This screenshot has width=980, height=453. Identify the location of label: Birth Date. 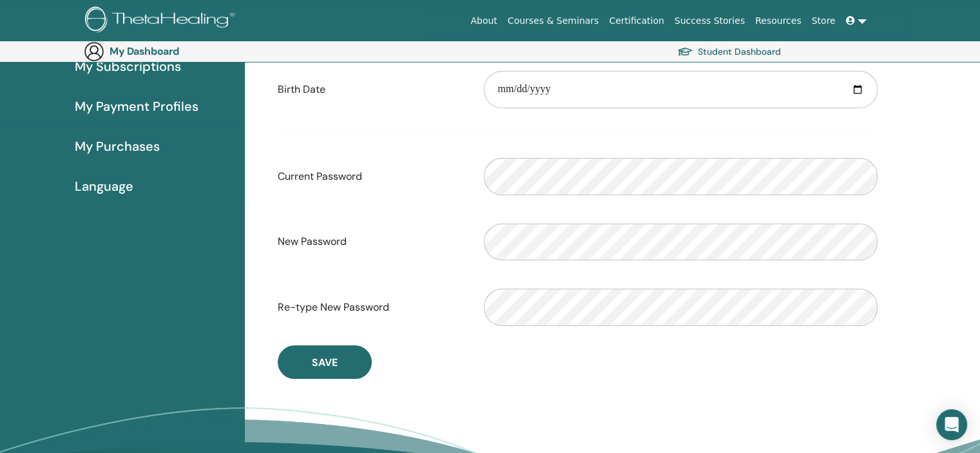
(371, 90).